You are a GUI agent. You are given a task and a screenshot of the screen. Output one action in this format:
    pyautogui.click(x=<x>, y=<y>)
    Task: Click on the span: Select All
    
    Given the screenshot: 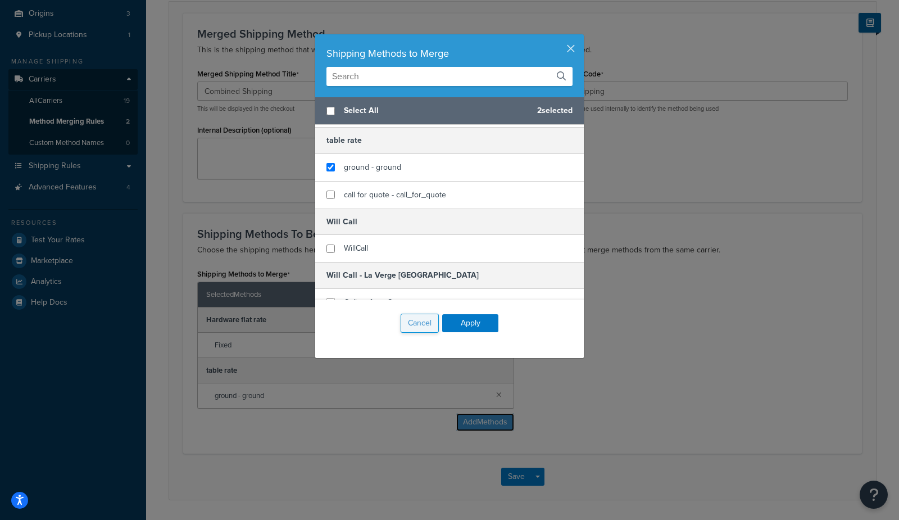 What is the action you would take?
    pyautogui.click(x=436, y=111)
    